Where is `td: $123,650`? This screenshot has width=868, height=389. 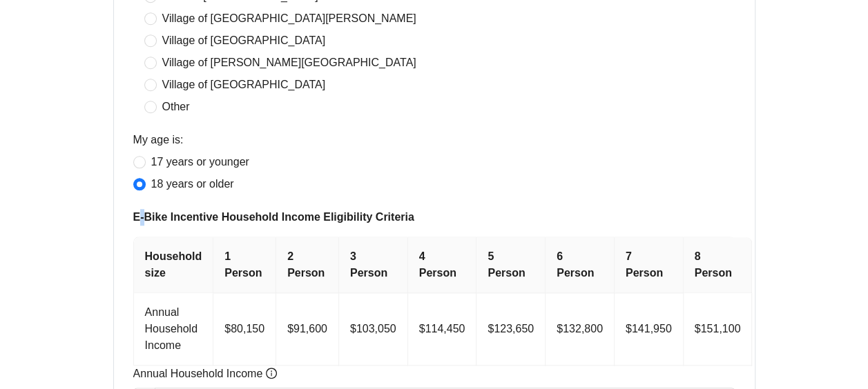 td: $123,650 is located at coordinates (511, 329).